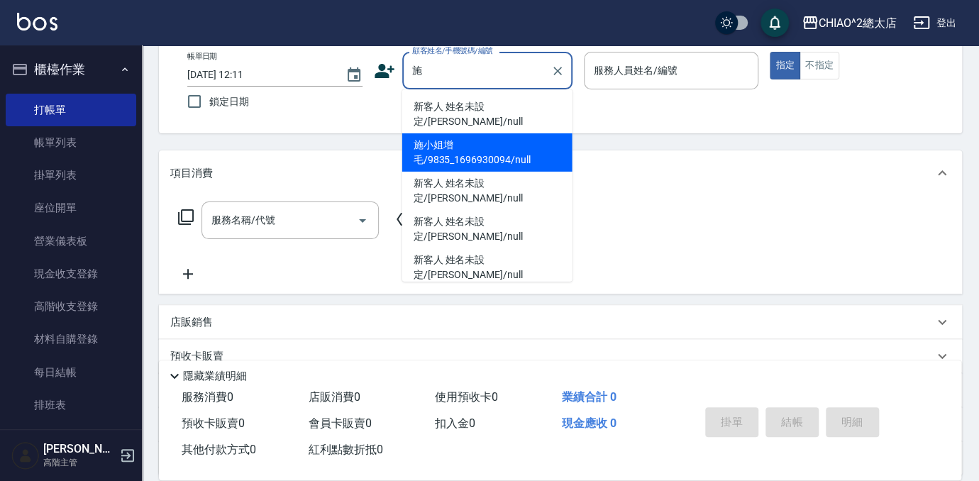 The image size is (979, 481). I want to click on a: 材料自購登錄, so click(71, 339).